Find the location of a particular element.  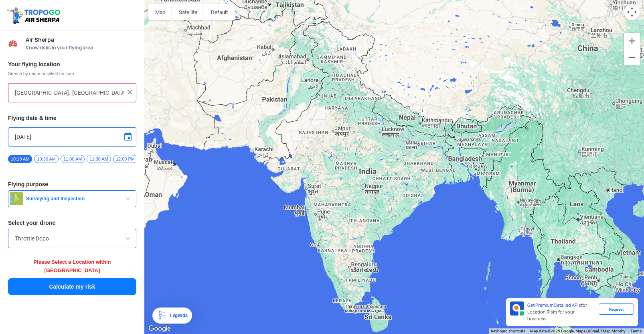

input: Search your flying location is located at coordinates (69, 92).